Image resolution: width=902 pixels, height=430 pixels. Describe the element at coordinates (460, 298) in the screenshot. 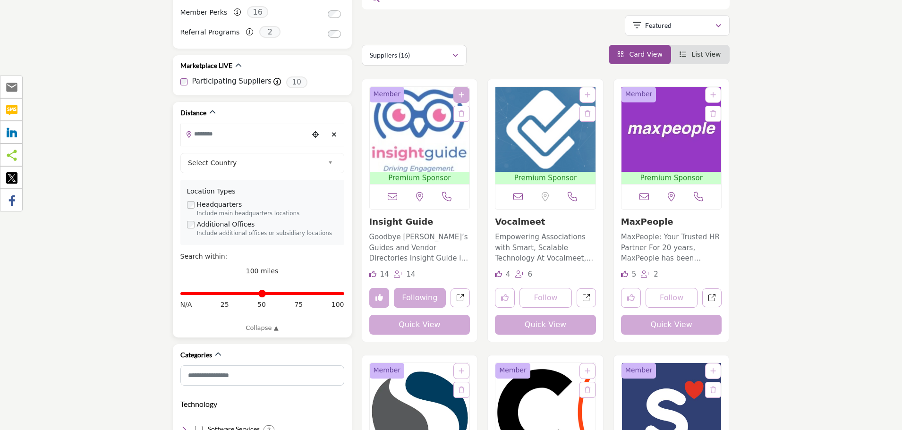

I see `a: Open insight-guide in new tab` at that location.